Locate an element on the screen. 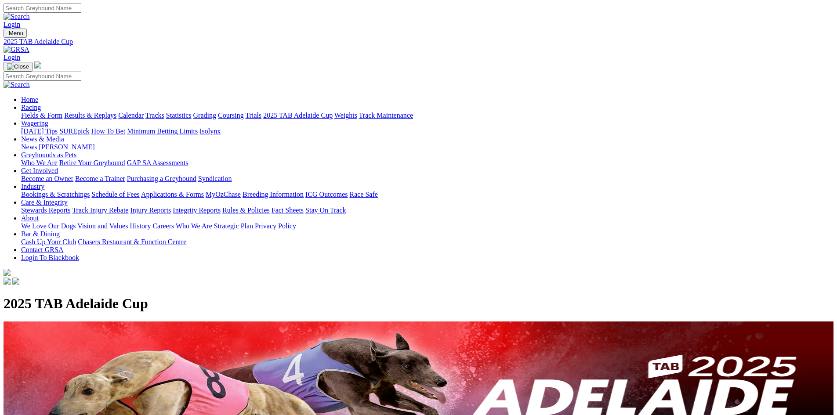 Image resolution: width=837 pixels, height=415 pixels. span: Menu is located at coordinates (16, 33).